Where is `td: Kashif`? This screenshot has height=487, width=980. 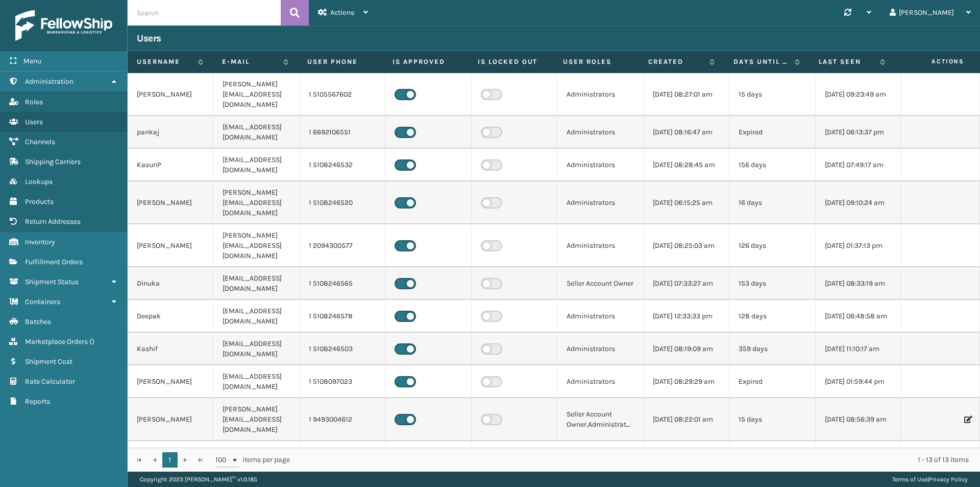 td: Kashif is located at coordinates (170, 349).